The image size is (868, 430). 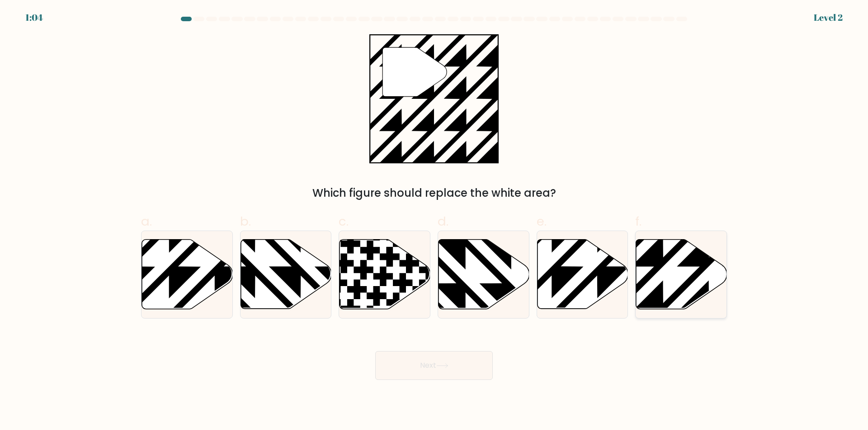 I want to click on span: b., so click(x=245, y=221).